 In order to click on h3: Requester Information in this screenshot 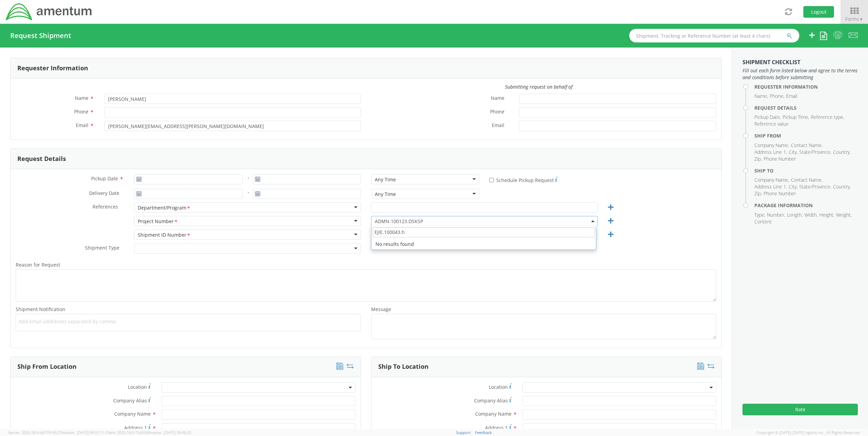, I will do `click(53, 69)`.